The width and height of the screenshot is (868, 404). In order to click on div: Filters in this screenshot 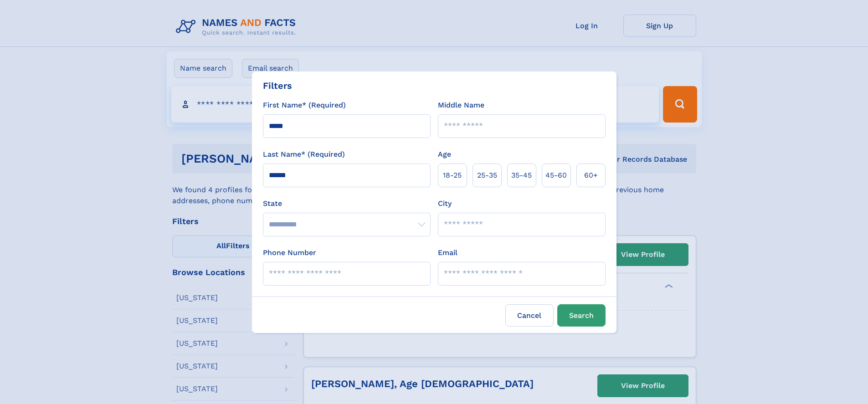, I will do `click(277, 86)`.